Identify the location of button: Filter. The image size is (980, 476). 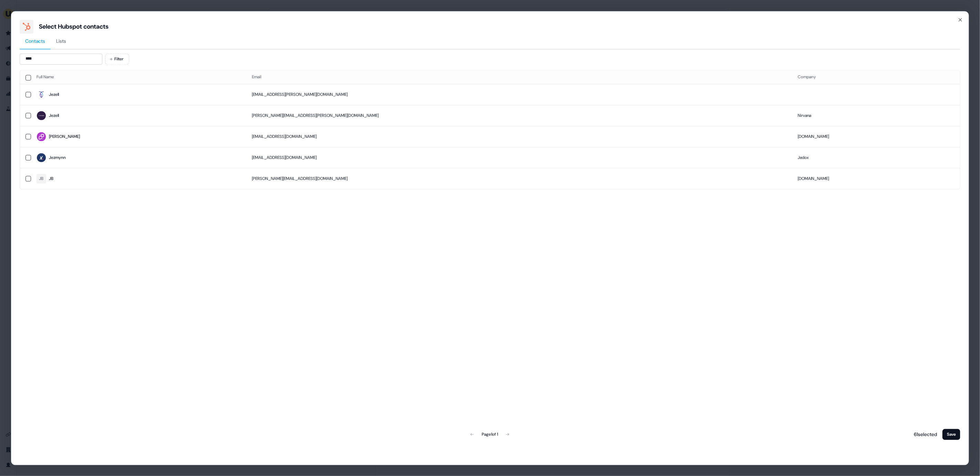
(117, 59).